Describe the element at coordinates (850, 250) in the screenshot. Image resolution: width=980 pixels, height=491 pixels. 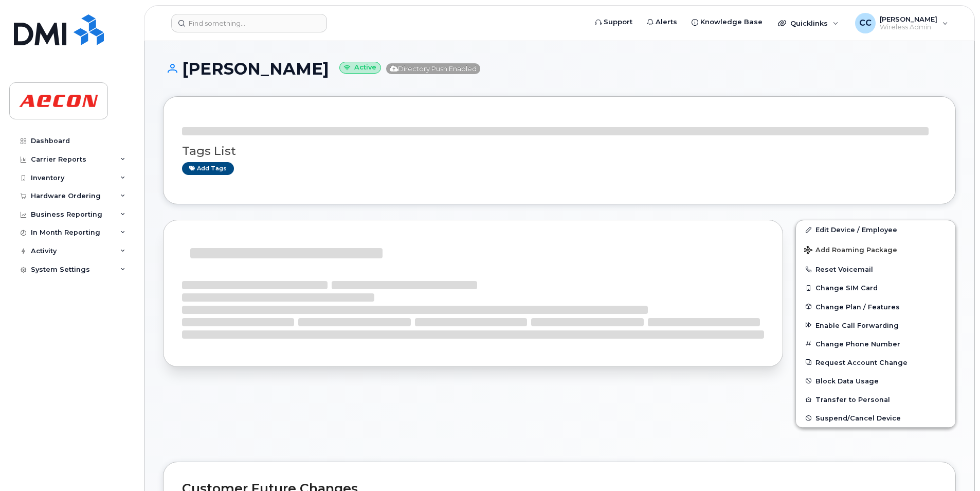
I see `span: Add Roaming Package` at that location.